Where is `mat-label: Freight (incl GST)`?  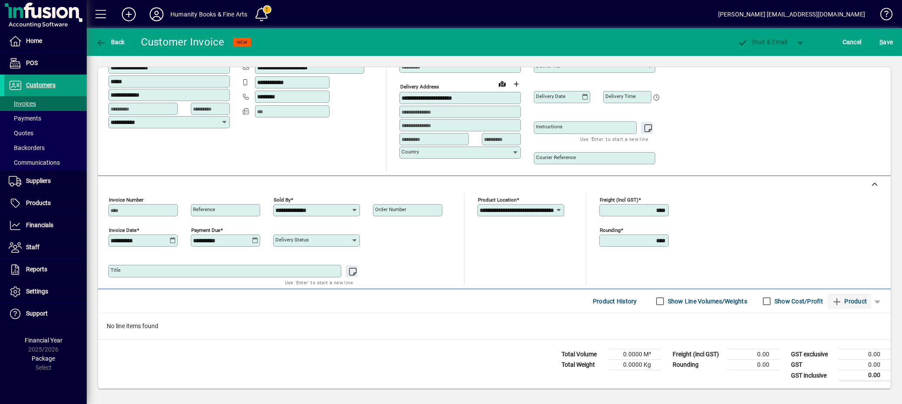
mat-label: Freight (incl GST) is located at coordinates (619, 200).